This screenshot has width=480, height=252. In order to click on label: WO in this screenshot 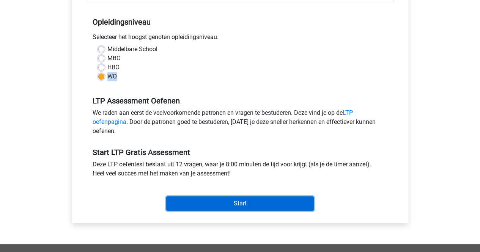, I will do `click(112, 77)`.